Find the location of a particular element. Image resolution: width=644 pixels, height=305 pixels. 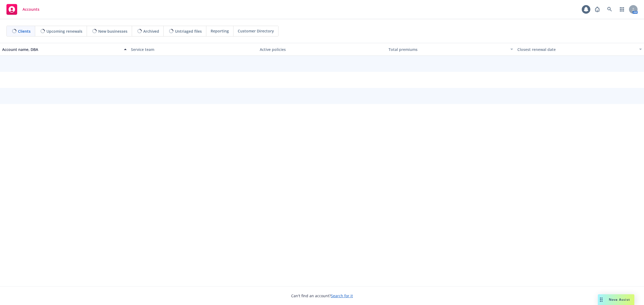

span: Upcoming renewals is located at coordinates (65, 31).